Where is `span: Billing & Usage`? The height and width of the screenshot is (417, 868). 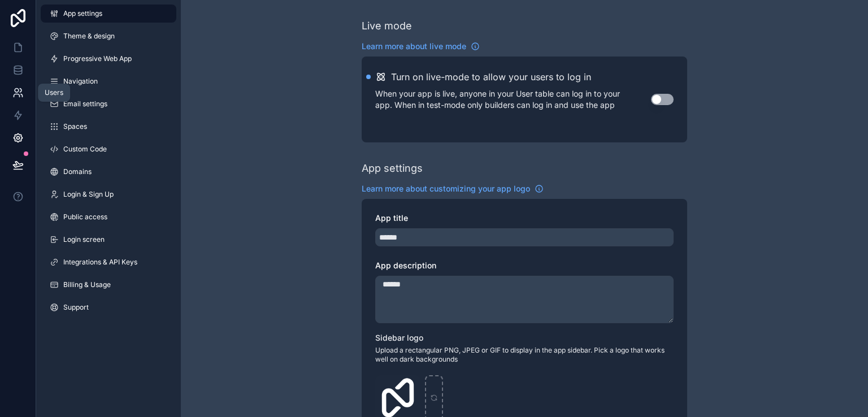
span: Billing & Usage is located at coordinates (87, 285).